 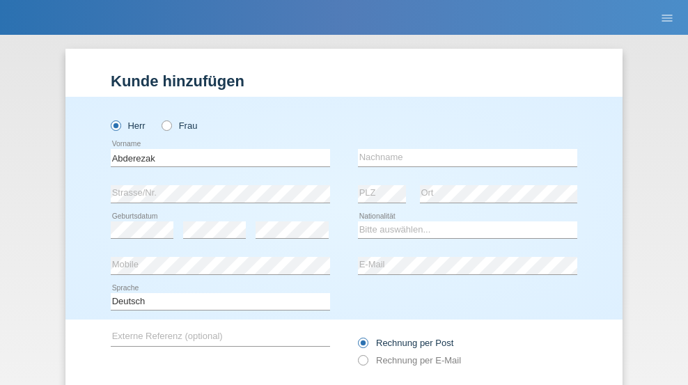 What do you see at coordinates (667, 18) in the screenshot?
I see `i: menu` at bounding box center [667, 18].